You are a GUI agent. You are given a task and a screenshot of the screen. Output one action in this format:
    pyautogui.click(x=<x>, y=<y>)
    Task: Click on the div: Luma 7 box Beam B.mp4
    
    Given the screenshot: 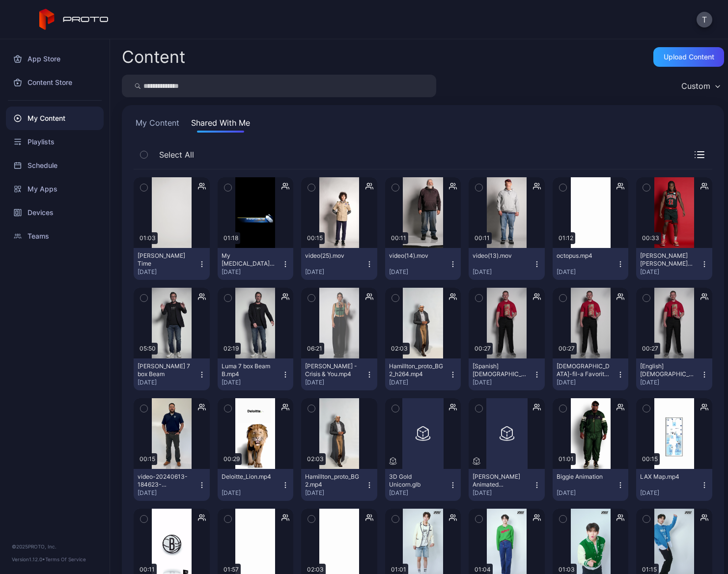 What is the action you would take?
    pyautogui.click(x=249, y=370)
    